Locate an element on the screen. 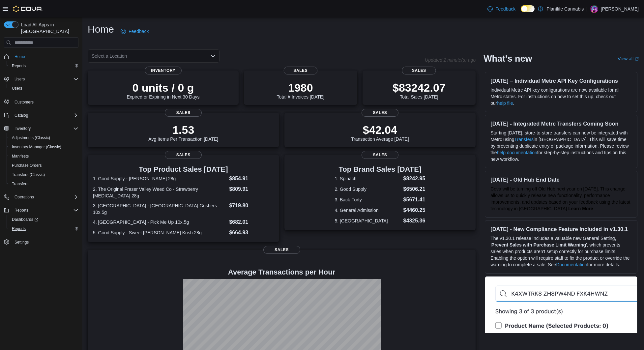 The image size is (644, 350). p: $42.04 is located at coordinates (380, 130).